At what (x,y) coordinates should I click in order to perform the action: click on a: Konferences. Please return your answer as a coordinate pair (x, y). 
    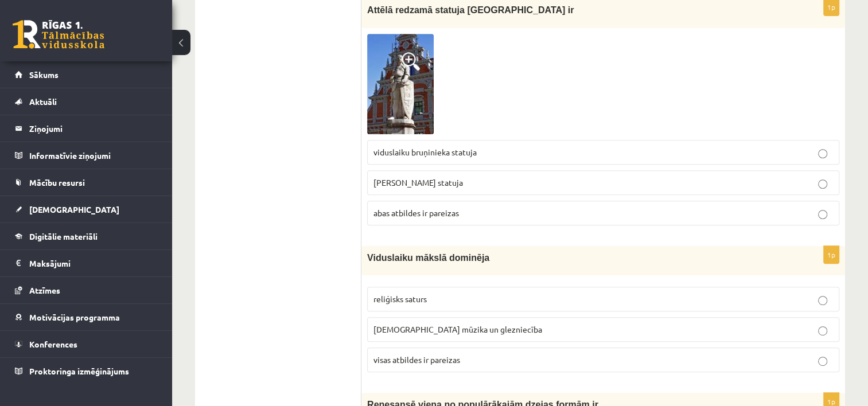
    Looking at the image, I should click on (86, 344).